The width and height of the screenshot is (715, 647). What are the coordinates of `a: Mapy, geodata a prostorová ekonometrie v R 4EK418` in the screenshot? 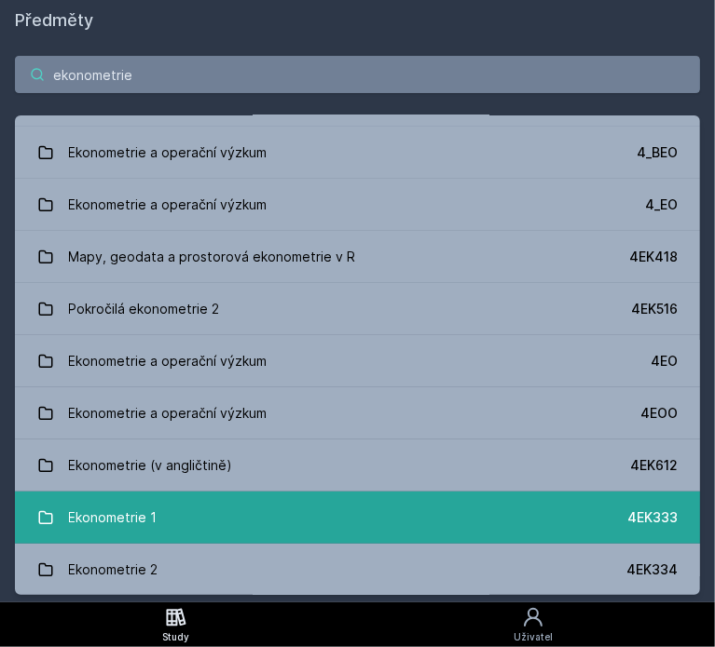 It's located at (357, 257).